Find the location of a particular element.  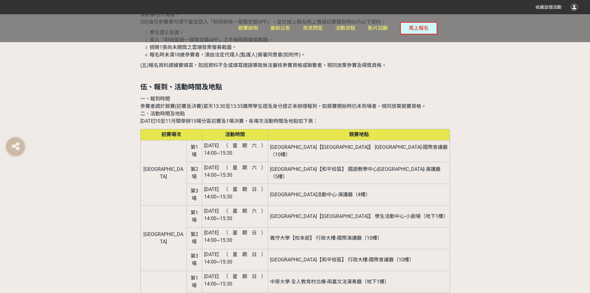

span: 參賽者請於競賽(初賽及決賽)當天13:30至13:55攜帶學生證及身分證正本辦理報到，如競賽開始時仍未到場者，視同放棄競賽資格。 is located at coordinates (283, 106).